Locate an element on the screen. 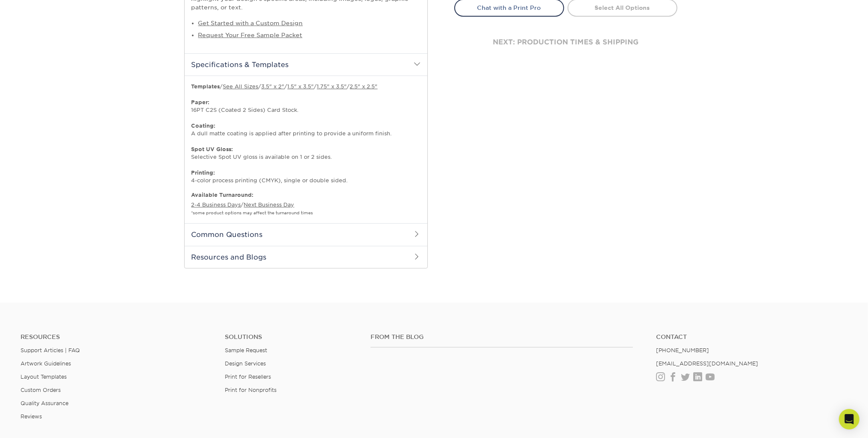 The width and height of the screenshot is (868, 438). a: Get Started with a Custom Design is located at coordinates (250, 23).